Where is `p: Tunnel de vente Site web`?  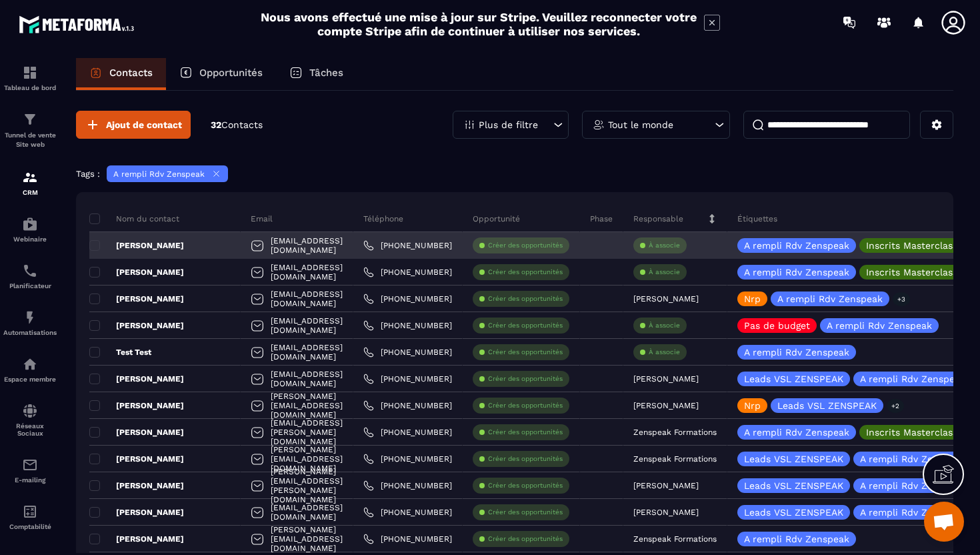 p: Tunnel de vente Site web is located at coordinates (30, 140).